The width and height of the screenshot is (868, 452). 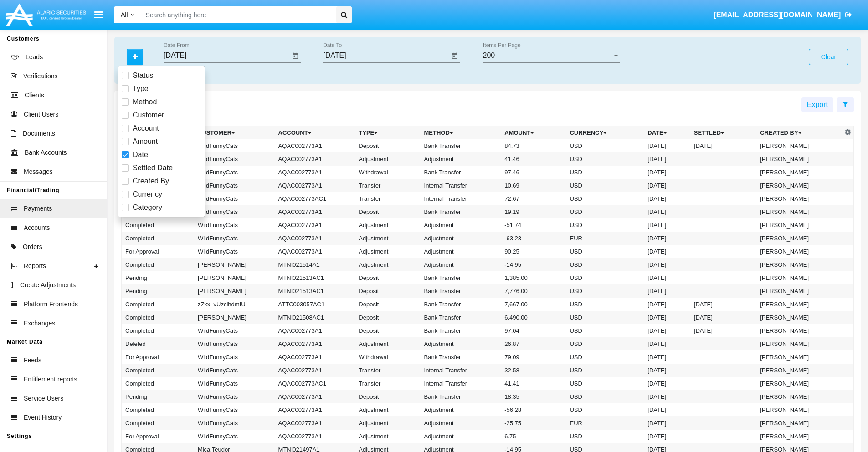 I want to click on span: Date, so click(x=141, y=155).